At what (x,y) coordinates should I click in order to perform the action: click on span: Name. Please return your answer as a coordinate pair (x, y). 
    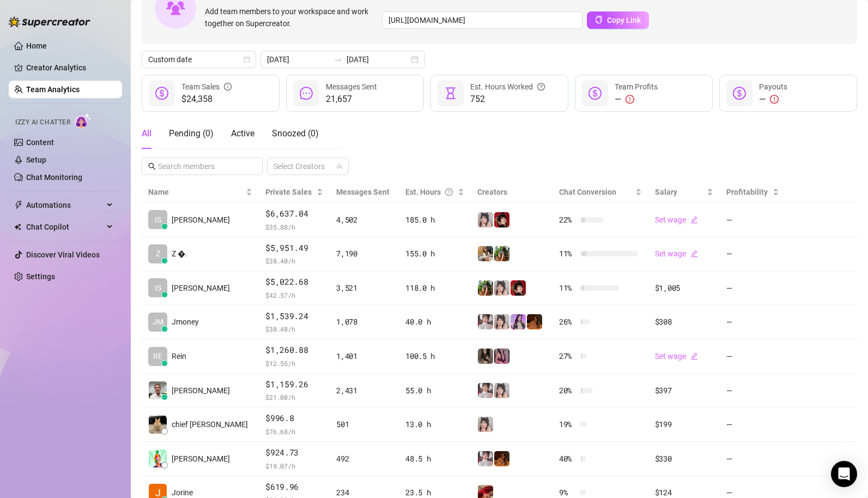
    Looking at the image, I should click on (196, 192).